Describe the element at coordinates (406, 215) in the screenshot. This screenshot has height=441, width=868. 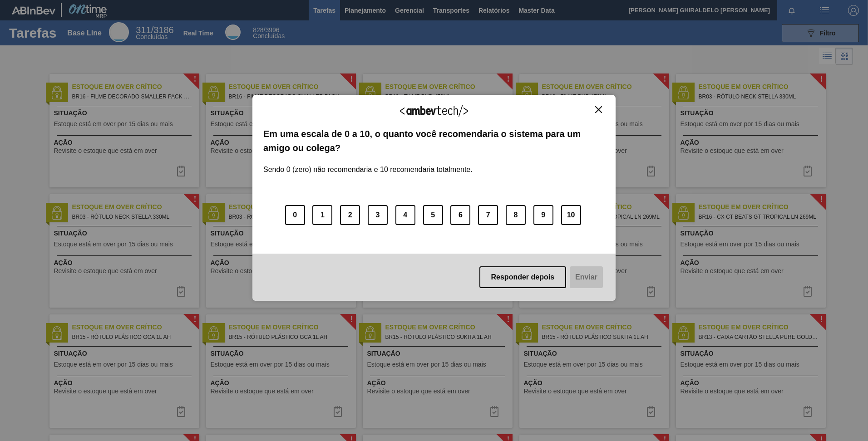
I see `button: 4` at that location.